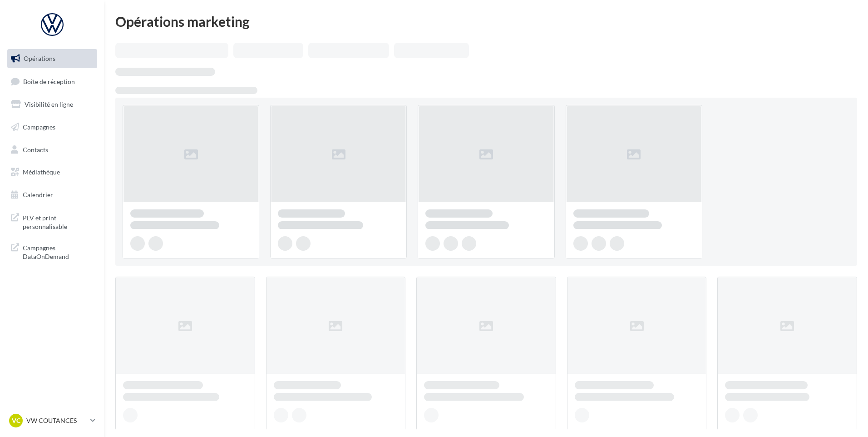  Describe the element at coordinates (52, 127) in the screenshot. I see `a: Campagnes` at that location.